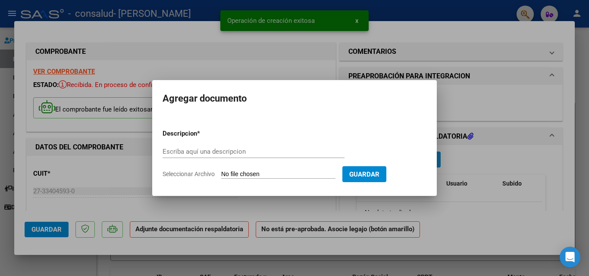 This screenshot has width=589, height=276. I want to click on span: Guardar, so click(364, 174).